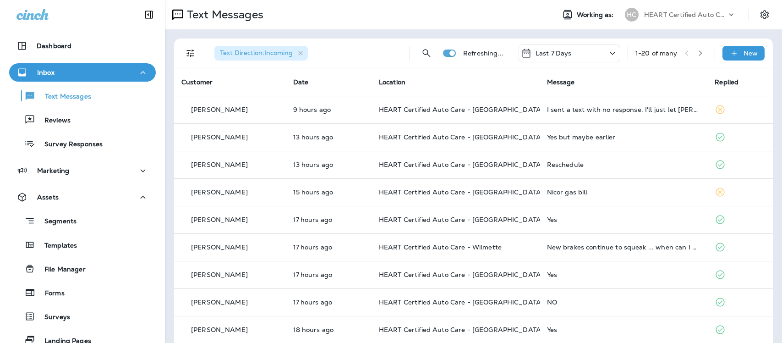  I want to click on p: Reviews, so click(53, 121).